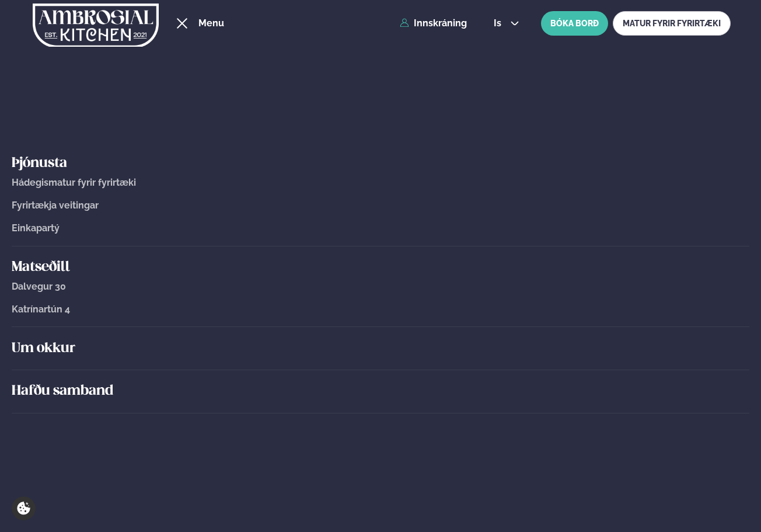 The width and height of the screenshot is (761, 532). What do you see at coordinates (380, 391) in the screenshot?
I see `a: Hafðu samband` at bounding box center [380, 391].